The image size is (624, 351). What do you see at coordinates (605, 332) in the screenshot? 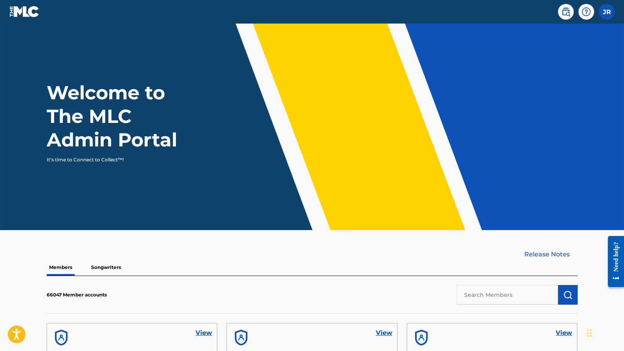
I see `div: Chat Widget` at bounding box center [605, 332].